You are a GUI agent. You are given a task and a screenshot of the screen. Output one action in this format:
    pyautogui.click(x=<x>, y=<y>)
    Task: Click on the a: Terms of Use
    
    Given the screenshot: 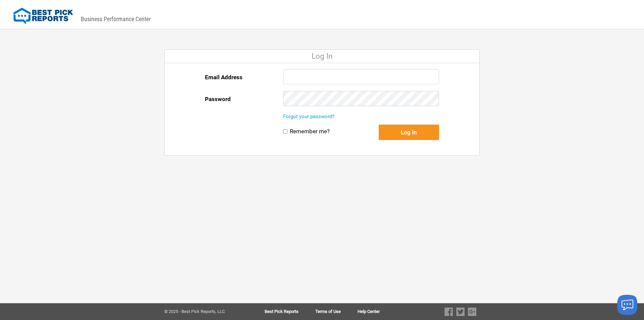 What is the action you would take?
    pyautogui.click(x=336, y=312)
    